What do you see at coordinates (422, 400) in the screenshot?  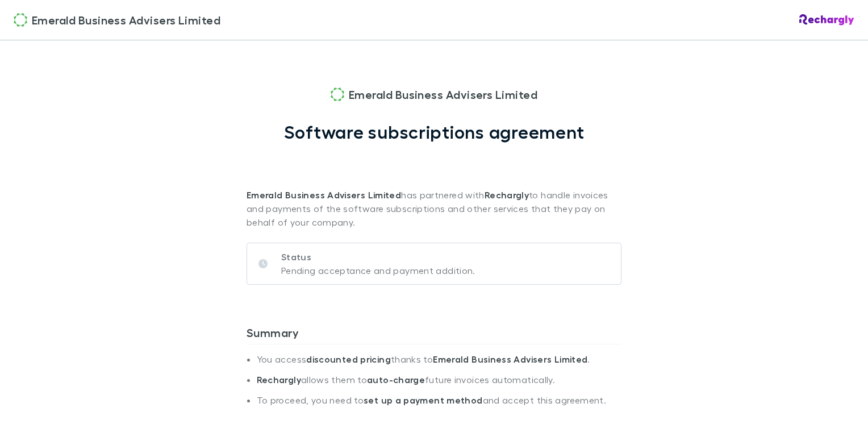 I see `strong: set up a payment method` at bounding box center [422, 400].